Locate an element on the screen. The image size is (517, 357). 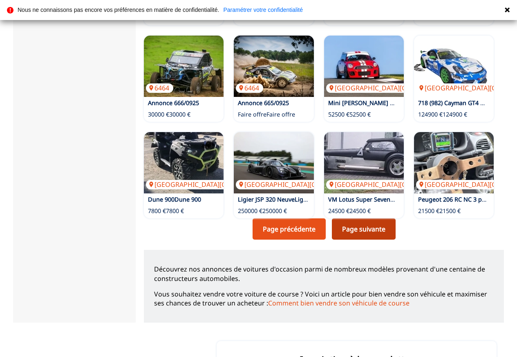
font: Dune 900 is located at coordinates (161, 199).